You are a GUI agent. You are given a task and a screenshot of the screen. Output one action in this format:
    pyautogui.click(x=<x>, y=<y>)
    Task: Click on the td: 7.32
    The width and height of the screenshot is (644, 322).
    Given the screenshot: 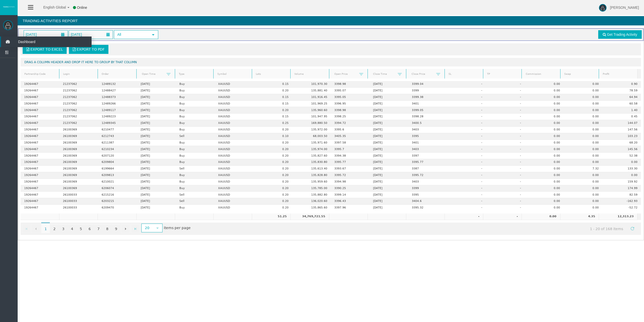 What is the action you would take?
    pyautogui.click(x=583, y=169)
    